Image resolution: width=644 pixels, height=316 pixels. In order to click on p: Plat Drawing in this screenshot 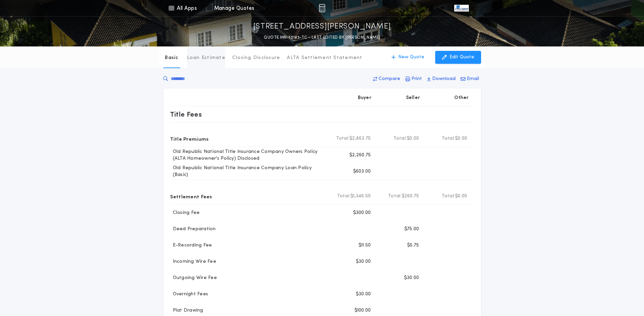, I will do `click(187, 311)`.